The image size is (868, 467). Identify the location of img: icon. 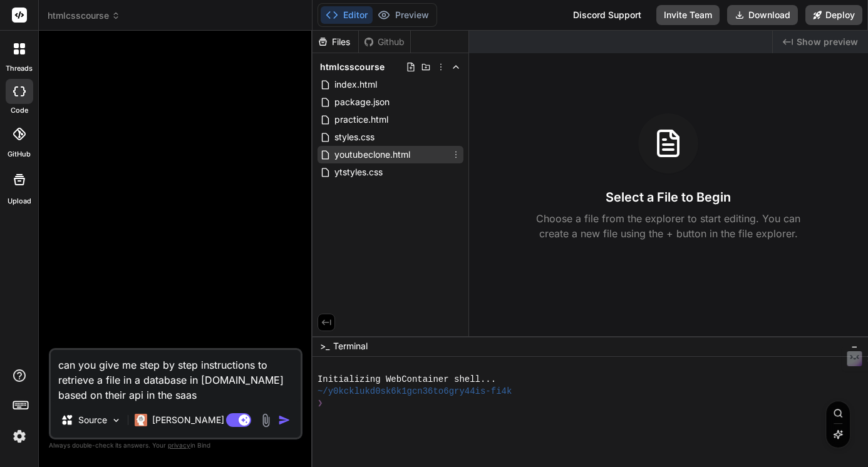
(285, 420).